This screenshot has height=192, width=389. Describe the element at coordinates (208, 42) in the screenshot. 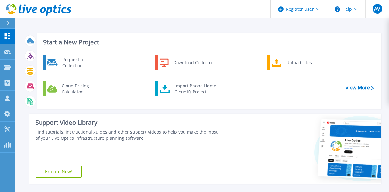

I see `h3: Start a New Project` at that location.